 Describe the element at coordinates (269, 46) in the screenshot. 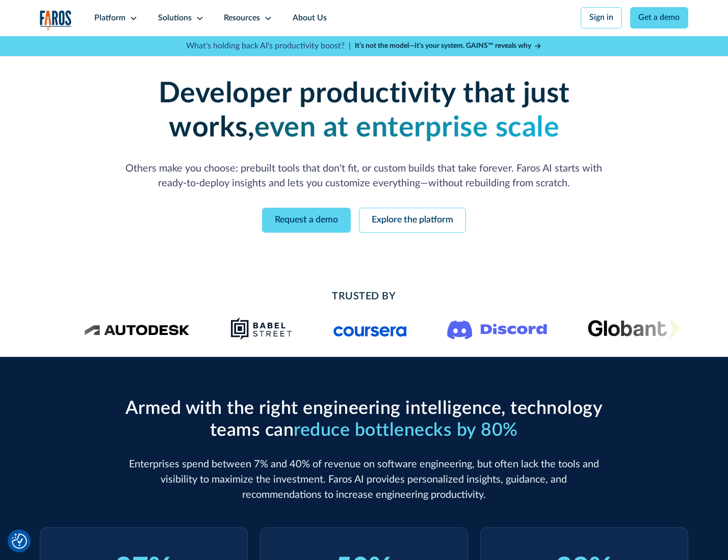

I see `p: What's holding back AI's productivity boost? |` at that location.